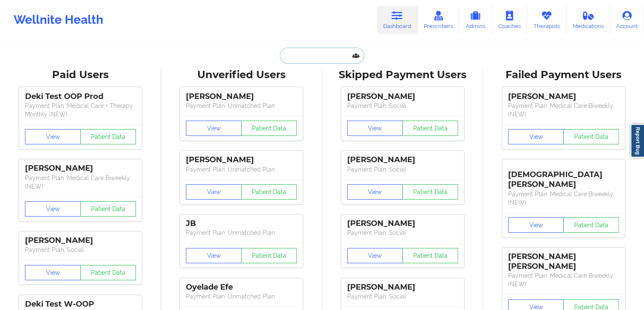 Image resolution: width=644 pixels, height=310 pixels. Describe the element at coordinates (547, 20) in the screenshot. I see `a: Therapists` at that location.